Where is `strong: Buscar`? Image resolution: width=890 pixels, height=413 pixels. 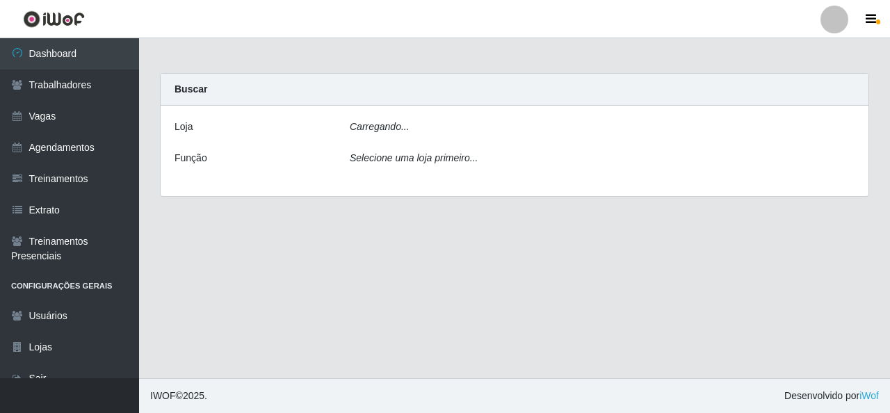 strong: Buscar is located at coordinates (191, 89).